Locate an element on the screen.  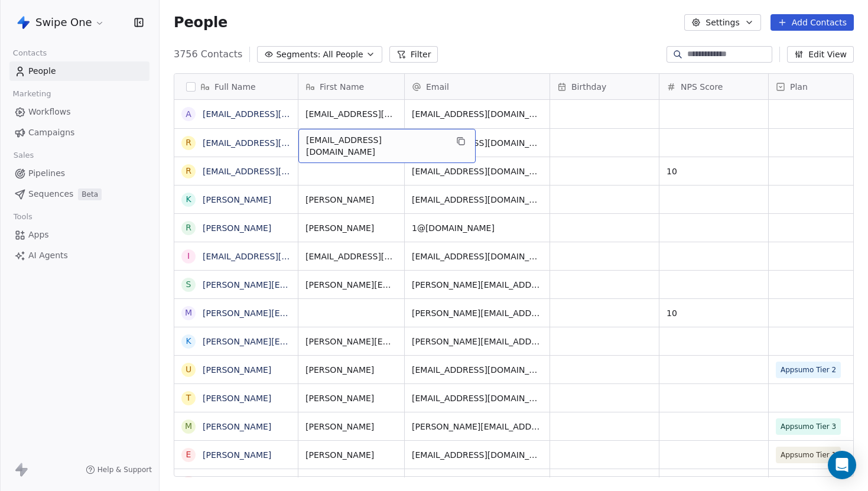
span: All People is located at coordinates (343, 55).